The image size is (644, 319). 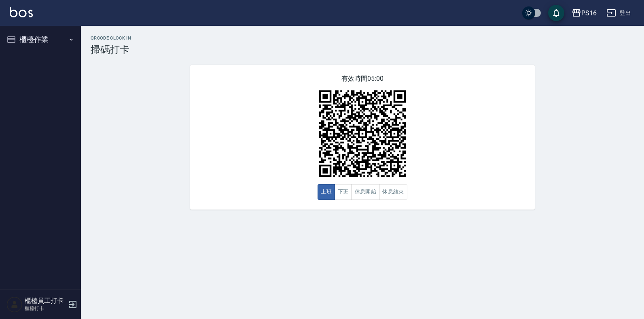 What do you see at coordinates (41, 39) in the screenshot?
I see `button: 櫃檯作業` at bounding box center [41, 39].